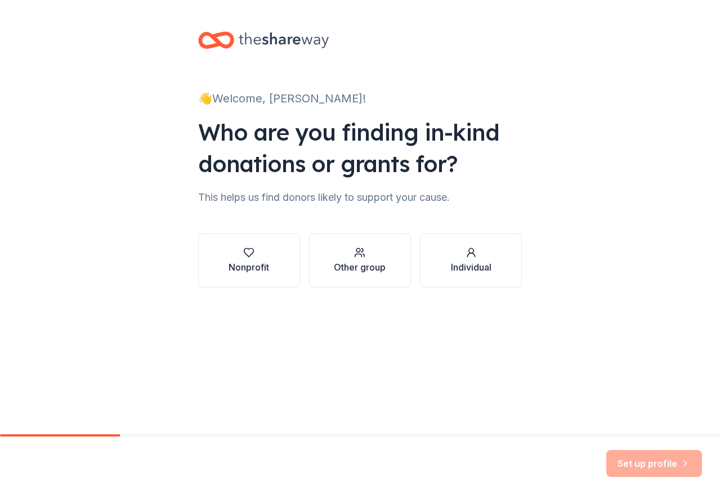 The width and height of the screenshot is (720, 495). What do you see at coordinates (470, 260) in the screenshot?
I see `button: Individual` at bounding box center [470, 260].